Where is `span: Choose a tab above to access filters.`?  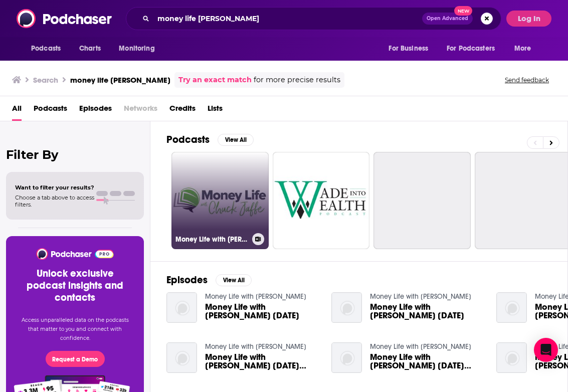
span: Choose a tab above to access filters. is located at coordinates (55, 201).